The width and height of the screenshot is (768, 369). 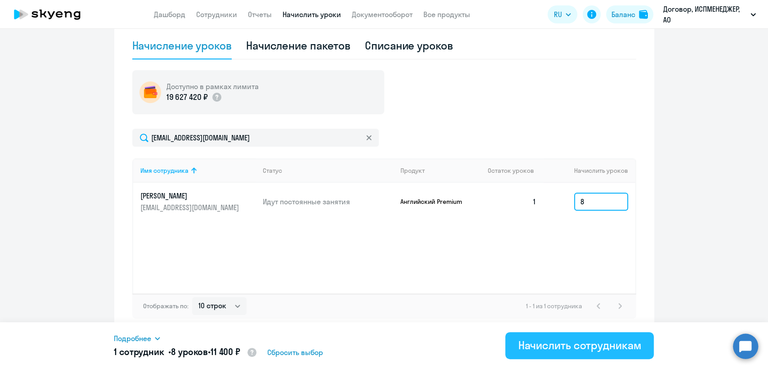 What do you see at coordinates (409, 45) in the screenshot?
I see `div: Списание уроков` at bounding box center [409, 45].